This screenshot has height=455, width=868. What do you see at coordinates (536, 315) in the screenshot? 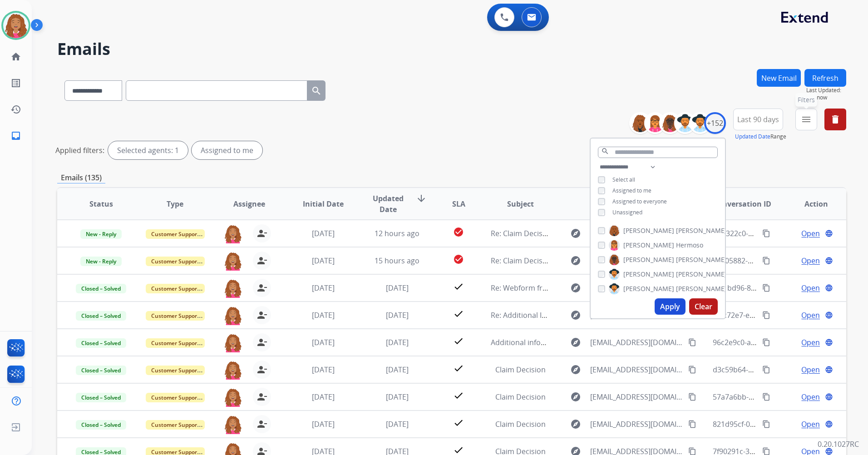
I see `span: Re: Additional Information` at bounding box center [536, 315].